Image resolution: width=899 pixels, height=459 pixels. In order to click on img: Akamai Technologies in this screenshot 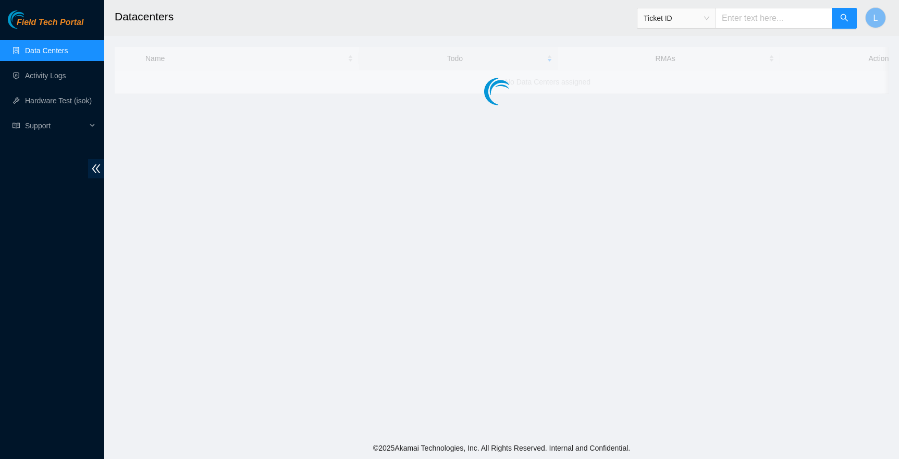, I will do `click(30, 19)`.